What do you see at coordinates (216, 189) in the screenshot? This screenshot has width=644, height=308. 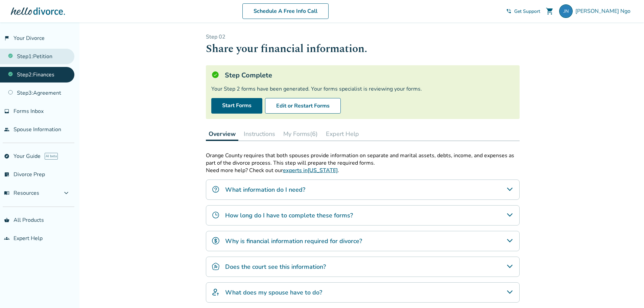 I see `img: What information do I need?` at bounding box center [216, 189].